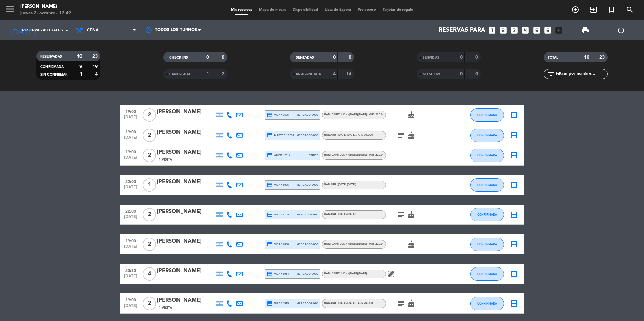 Image resolution: width=644 pixels, height=321 pixels. Describe the element at coordinates (621, 30) in the screenshot. I see `div: LOG OUT` at that location.